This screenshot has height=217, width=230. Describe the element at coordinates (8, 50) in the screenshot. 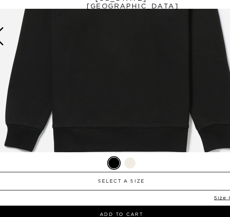

I see `div: Previous slide` at that location.